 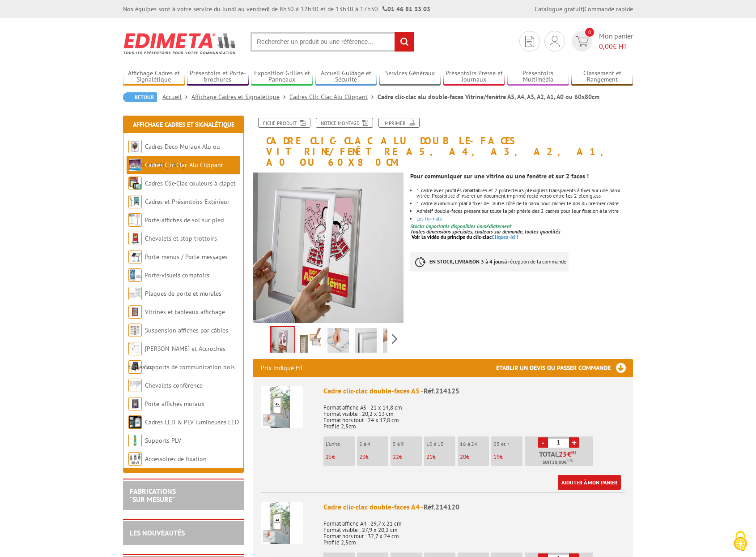 I want to click on a: Accueil, so click(x=177, y=96).